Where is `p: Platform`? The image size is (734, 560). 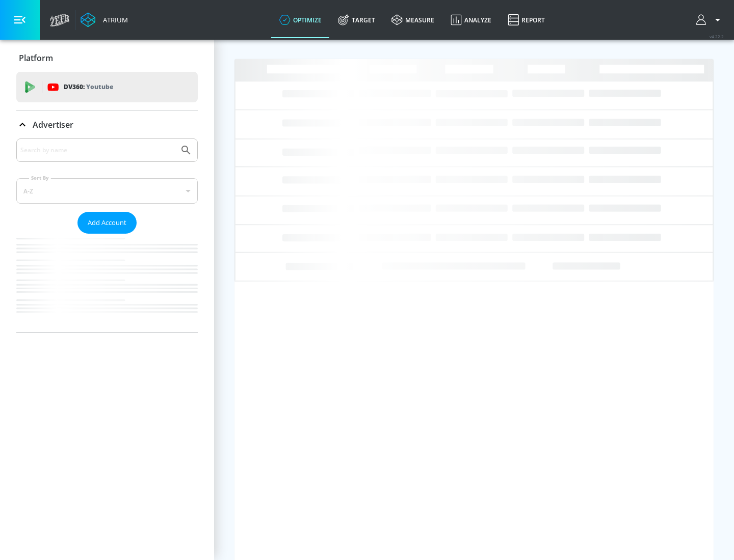
p: Platform is located at coordinates (35, 58).